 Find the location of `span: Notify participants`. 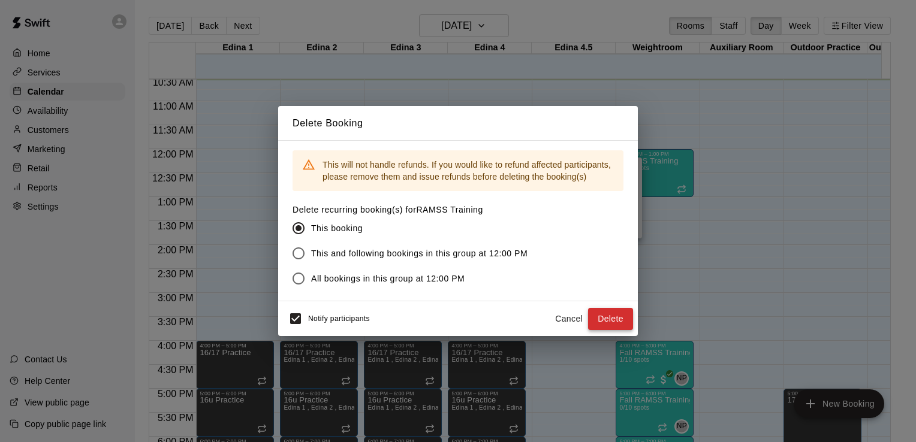

span: Notify participants is located at coordinates (339, 319).